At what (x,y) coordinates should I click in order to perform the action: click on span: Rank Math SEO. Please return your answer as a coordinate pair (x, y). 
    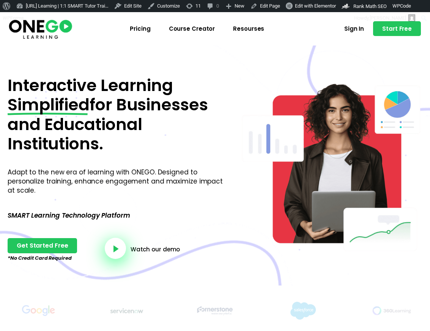
    Looking at the image, I should click on (370, 6).